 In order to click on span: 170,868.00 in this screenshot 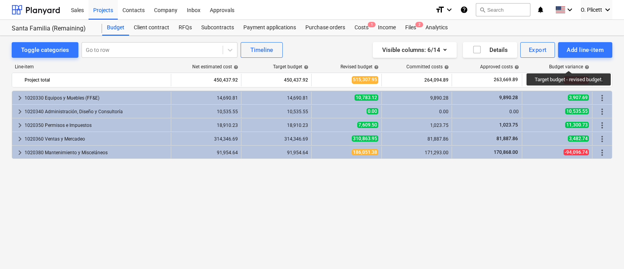, I will do `click(506, 152)`.